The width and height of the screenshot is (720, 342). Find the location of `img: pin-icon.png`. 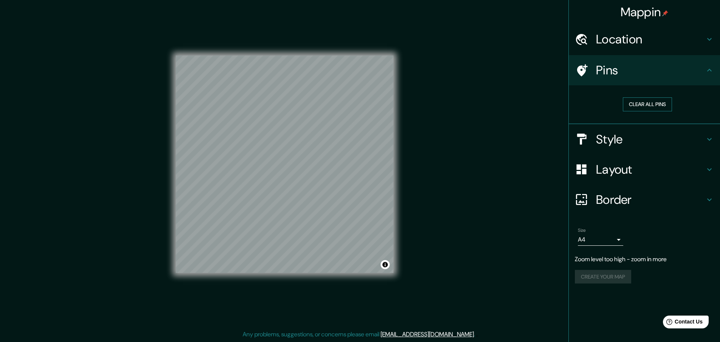

img: pin-icon.png is located at coordinates (665, 13).